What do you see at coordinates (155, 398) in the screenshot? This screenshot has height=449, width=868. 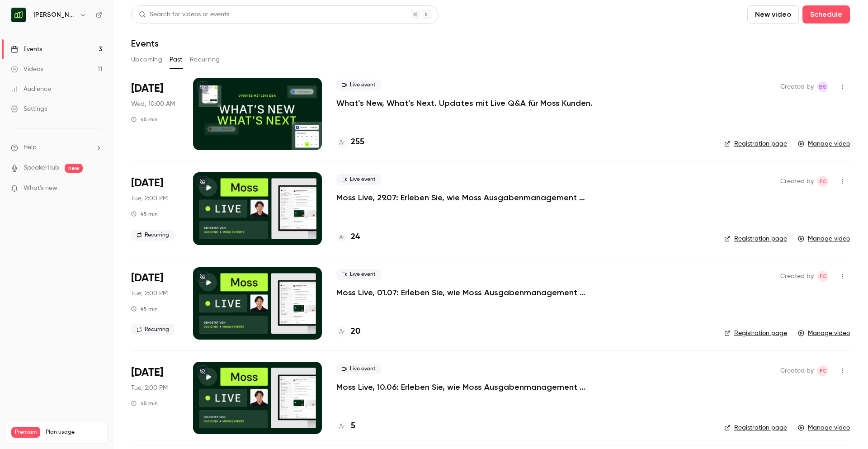 I see `div: Jun 10 Tue, 3:00 PM (Europe/Berlin)` at bounding box center [155, 398].